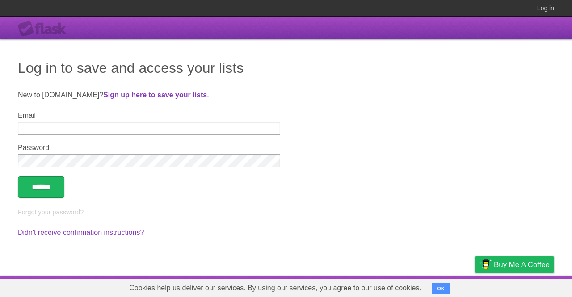 The height and width of the screenshot is (297, 572). What do you see at coordinates (81, 232) in the screenshot?
I see `a: Didn't receive confirmation instructions?` at bounding box center [81, 232].